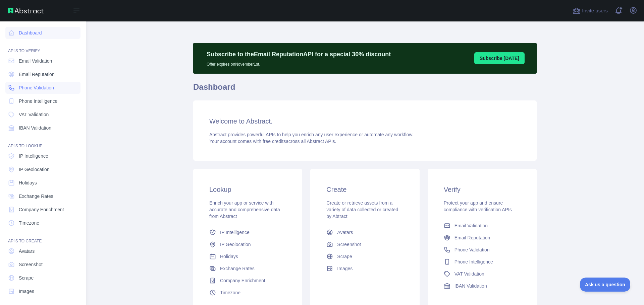 The width and height of the screenshot is (644, 305). Describe the element at coordinates (43, 142) in the screenshot. I see `div: API'S TO LOOKUP` at that location.